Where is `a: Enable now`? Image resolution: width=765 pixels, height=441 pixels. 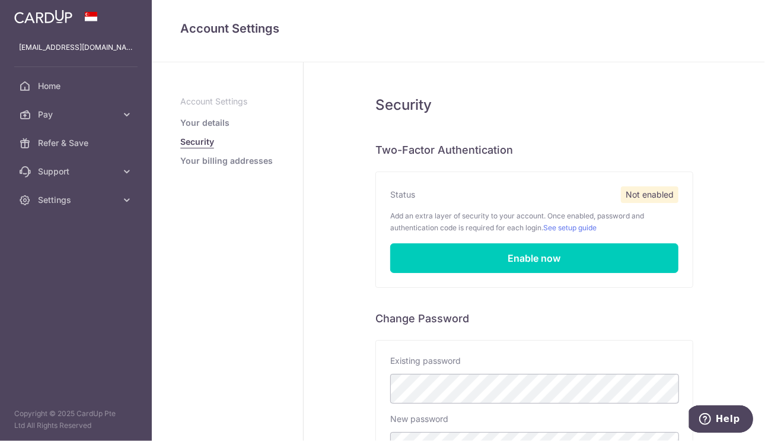 a: Enable now is located at coordinates (534, 258).